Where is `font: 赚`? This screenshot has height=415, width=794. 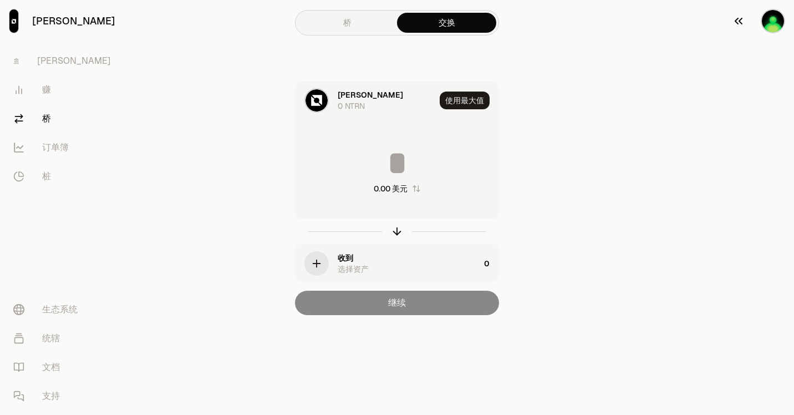
font: 赚 is located at coordinates (47, 90).